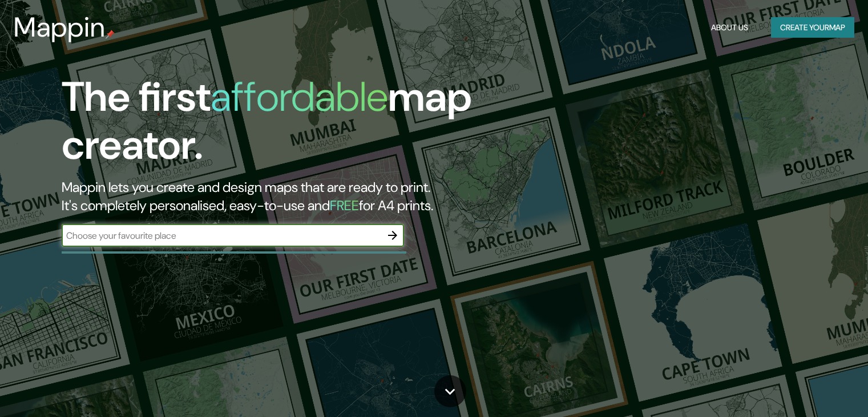 The width and height of the screenshot is (868, 417). What do you see at coordinates (110, 34) in the screenshot?
I see `img: mappin-pin` at bounding box center [110, 34].